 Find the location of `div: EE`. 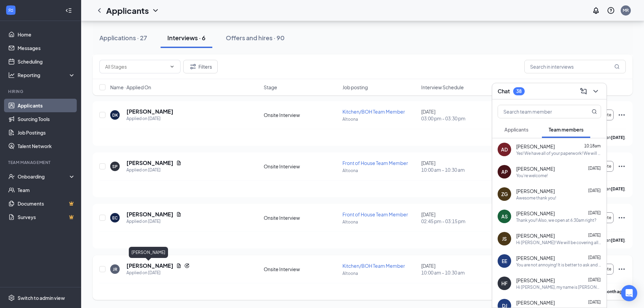

div: EE is located at coordinates (504, 261).